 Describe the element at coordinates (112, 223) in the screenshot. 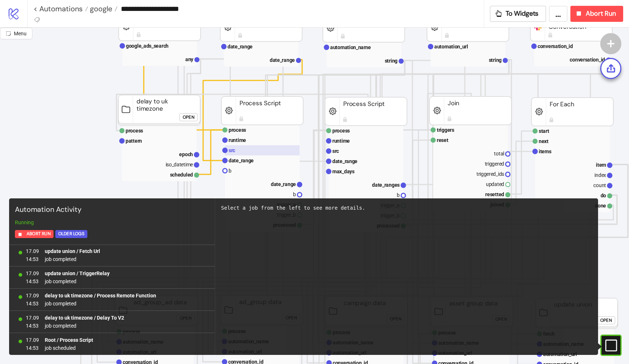

I see `div: Running` at that location.